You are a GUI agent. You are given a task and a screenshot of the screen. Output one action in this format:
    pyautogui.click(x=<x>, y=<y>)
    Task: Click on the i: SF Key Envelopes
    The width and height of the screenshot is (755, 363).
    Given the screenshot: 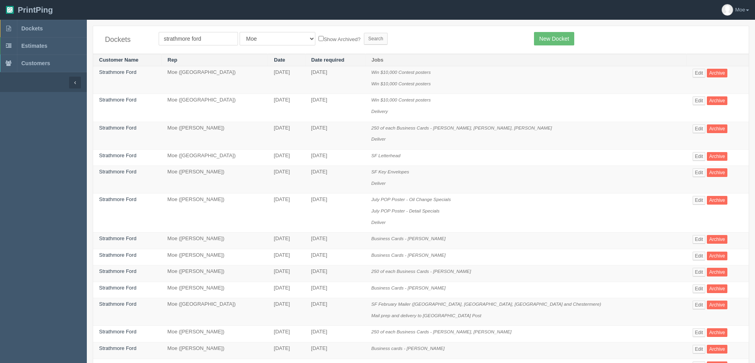 What is the action you would take?
    pyautogui.click(x=390, y=171)
    